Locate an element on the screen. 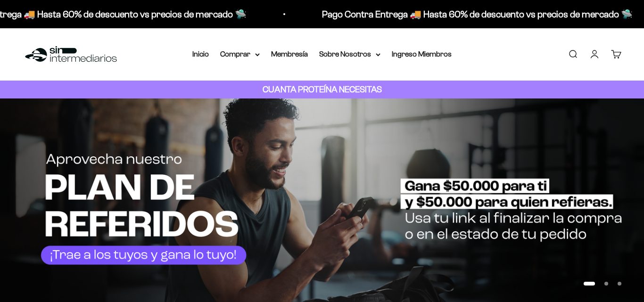  summary: Sobre Nosotros is located at coordinates (350, 54).